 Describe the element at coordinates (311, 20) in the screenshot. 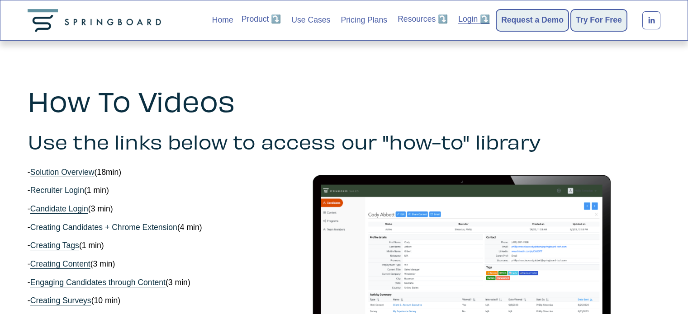

I see `a: Use Cases` at that location.